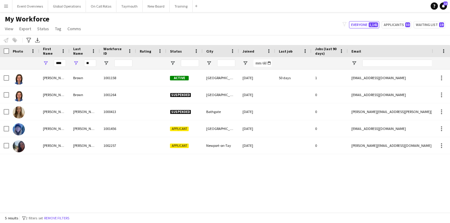  Describe the element at coordinates (123, 63) in the screenshot. I see `input: Workforce ID Filter Input` at that location.